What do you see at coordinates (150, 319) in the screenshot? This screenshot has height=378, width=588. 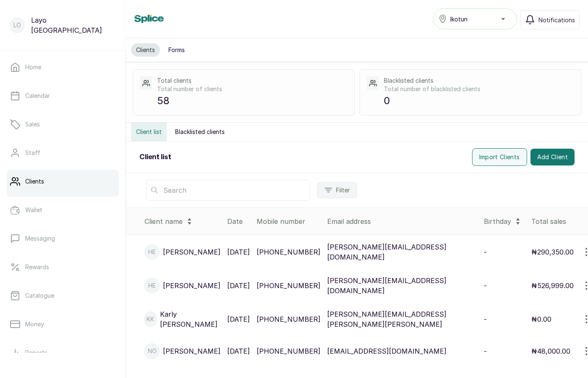 I see `p: KK` at bounding box center [150, 319].